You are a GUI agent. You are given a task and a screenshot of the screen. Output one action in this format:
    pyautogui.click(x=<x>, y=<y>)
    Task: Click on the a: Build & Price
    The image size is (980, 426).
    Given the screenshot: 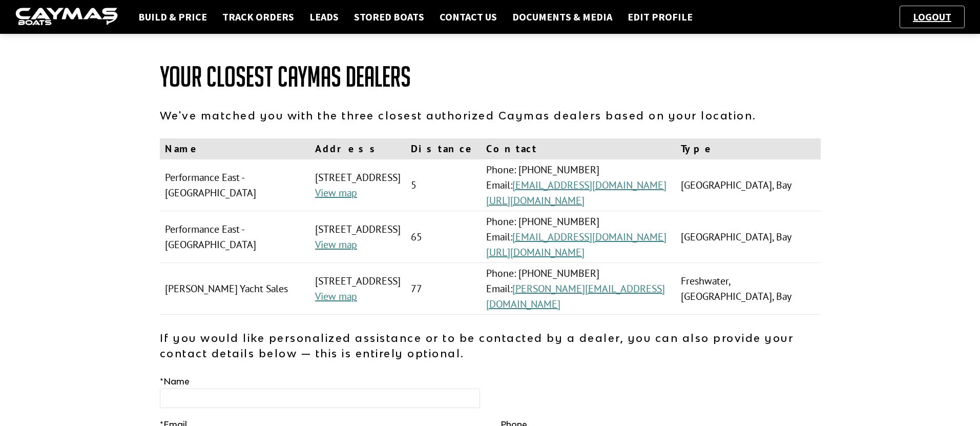 What is the action you would take?
    pyautogui.click(x=173, y=17)
    